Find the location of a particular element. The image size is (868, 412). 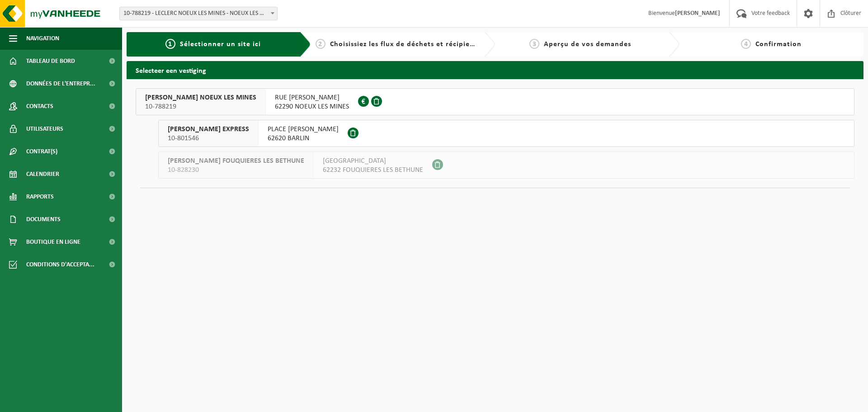

span: Aperçu de vos demandes is located at coordinates (588, 44).